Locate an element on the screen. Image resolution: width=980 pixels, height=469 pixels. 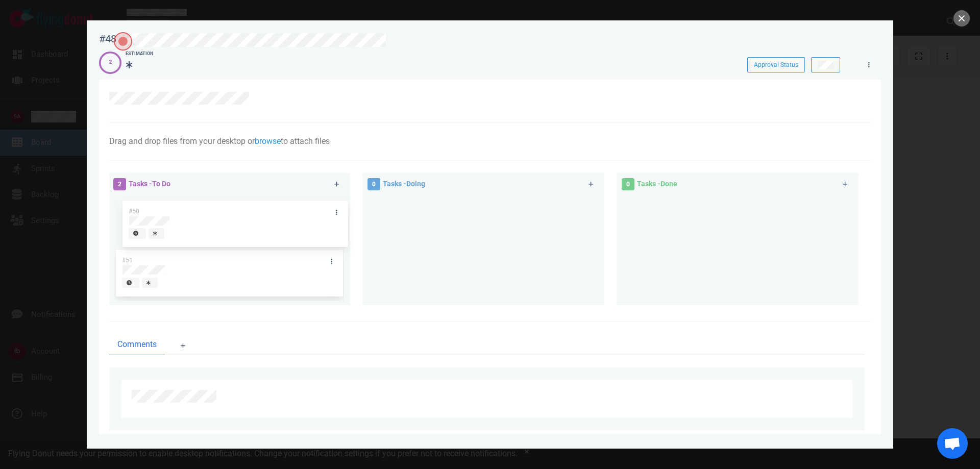
span: Tasks - Doing is located at coordinates (404, 184).